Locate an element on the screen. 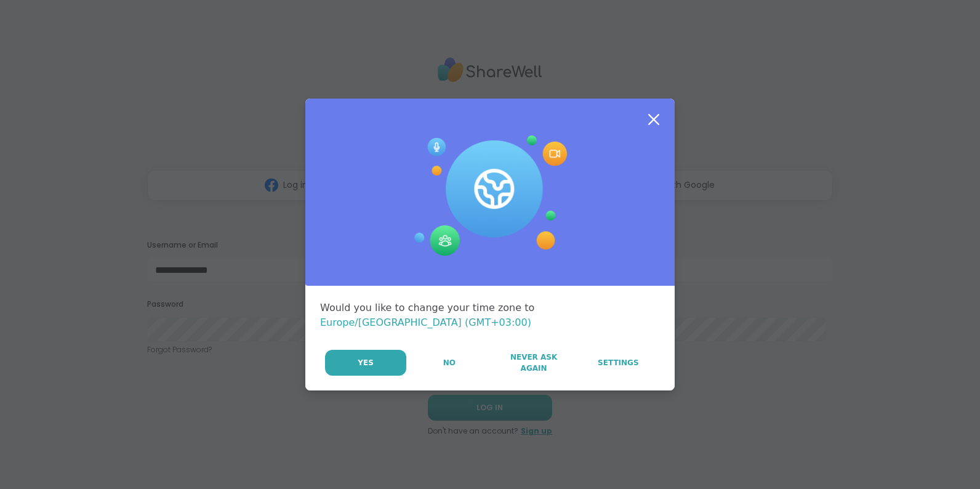 The height and width of the screenshot is (489, 980). div: Would you like to change your time zone to is located at coordinates (490, 315).